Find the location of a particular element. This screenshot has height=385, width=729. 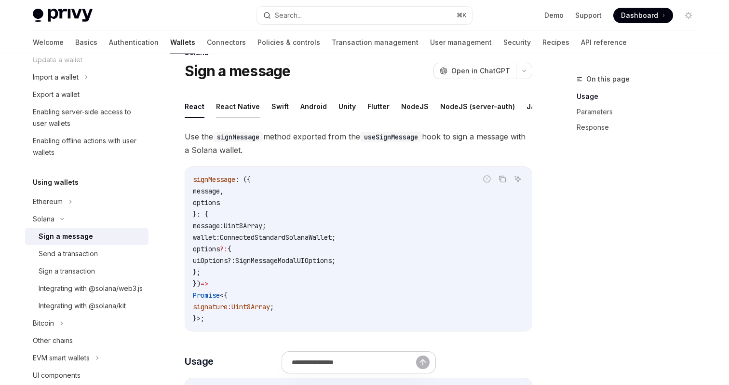

a: Sign a transaction is located at coordinates (87, 271).